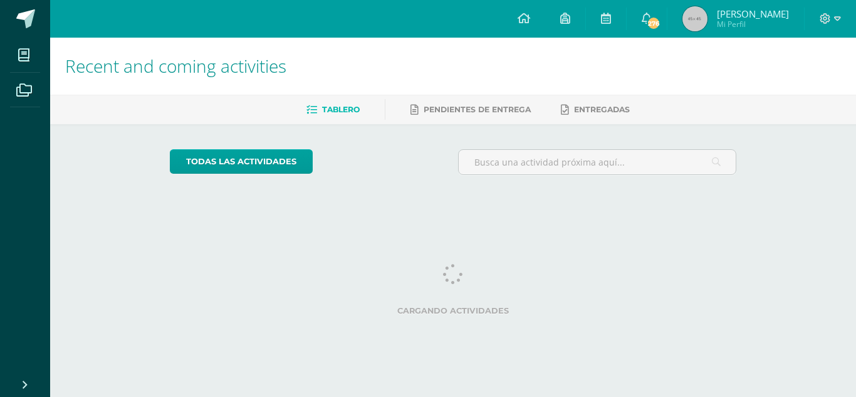 This screenshot has height=397, width=856. I want to click on span: Mi Perfil, so click(753, 24).